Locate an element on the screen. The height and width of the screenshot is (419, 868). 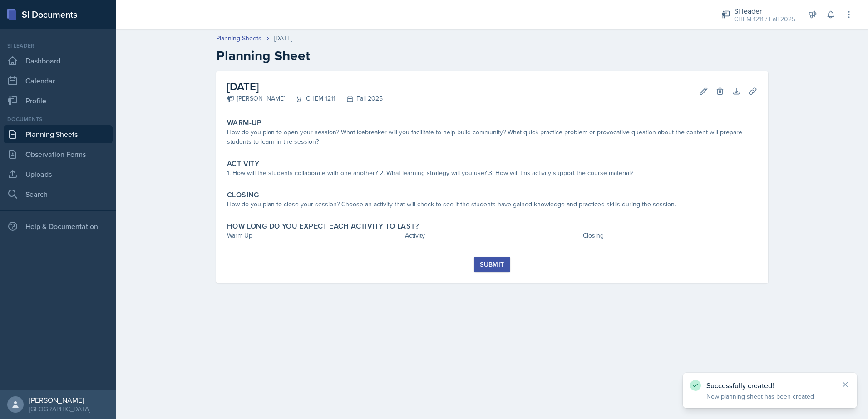
button: Submit is located at coordinates (492, 265).